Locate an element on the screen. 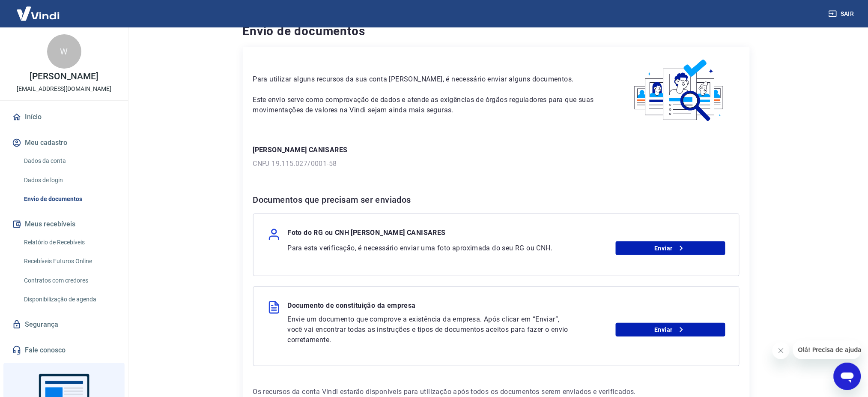 This screenshot has width=868, height=397. a: Fale conosco is located at coordinates (64, 350).